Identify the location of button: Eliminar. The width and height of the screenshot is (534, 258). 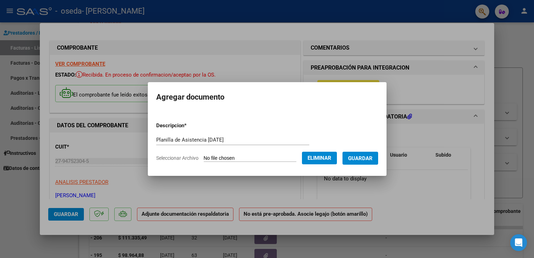
(319, 158).